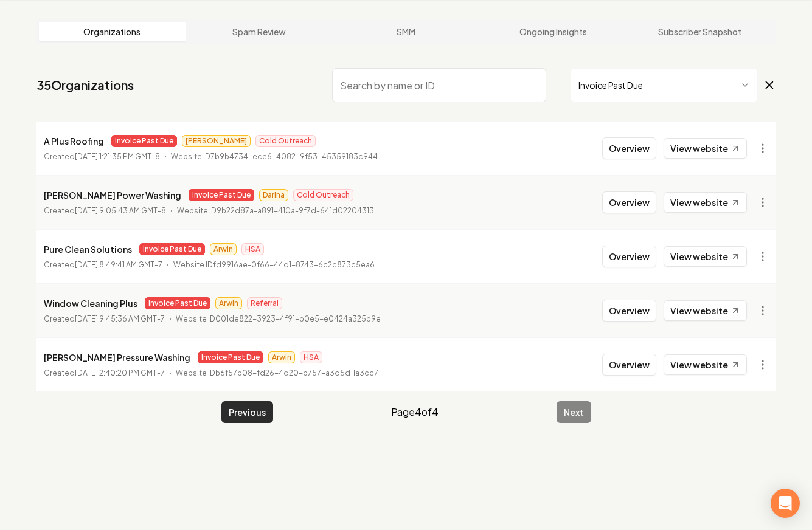  Describe the element at coordinates (74, 141) in the screenshot. I see `p: A Plus Roofing` at that location.